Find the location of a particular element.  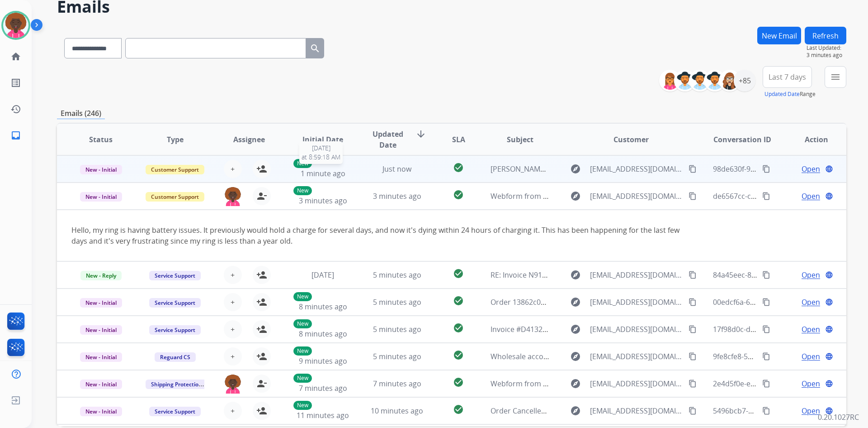

span: Subject is located at coordinates (520, 140).